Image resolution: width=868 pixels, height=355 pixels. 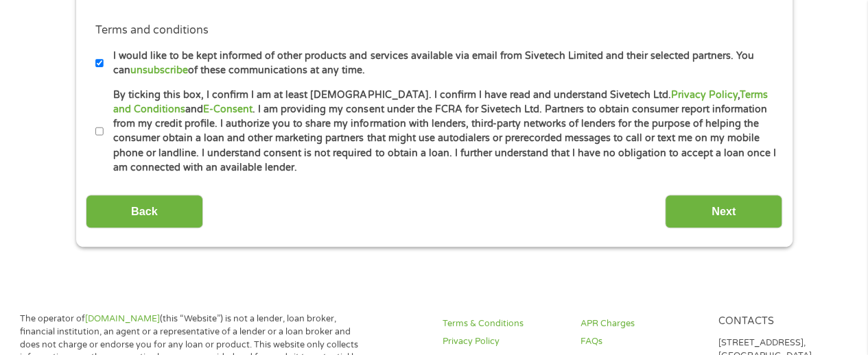 I want to click on a: Terms and Conditions, so click(x=440, y=102).